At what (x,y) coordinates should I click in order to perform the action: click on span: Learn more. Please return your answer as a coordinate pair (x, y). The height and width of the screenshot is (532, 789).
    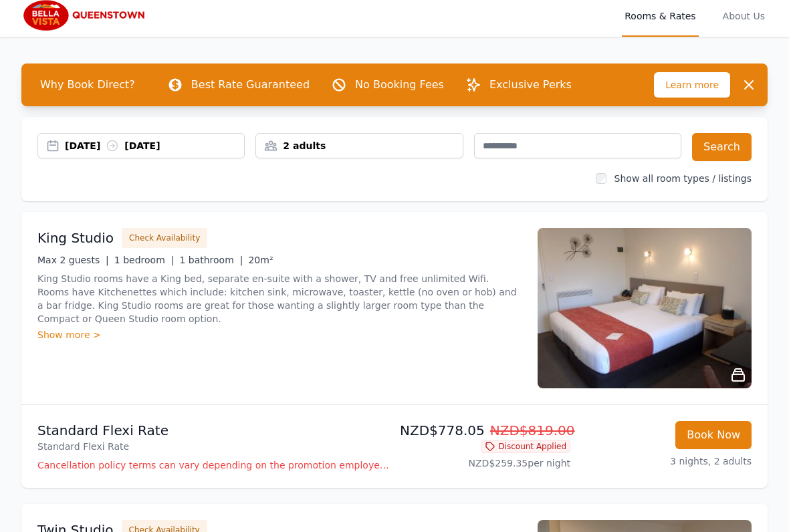
    Looking at the image, I should click on (692, 85).